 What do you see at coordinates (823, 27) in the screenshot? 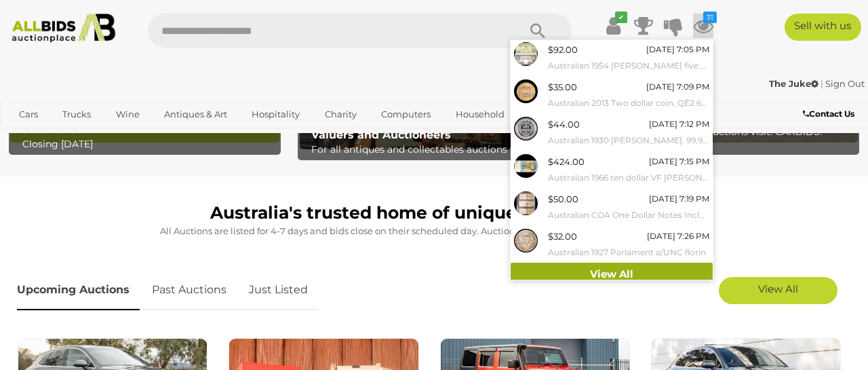
I see `a: Sell with us` at bounding box center [823, 27].